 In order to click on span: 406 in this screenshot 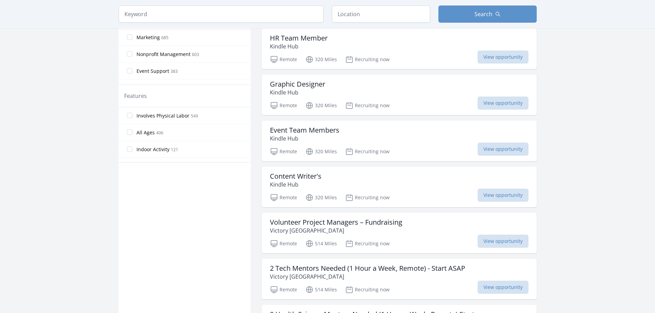, I will do `click(160, 133)`.